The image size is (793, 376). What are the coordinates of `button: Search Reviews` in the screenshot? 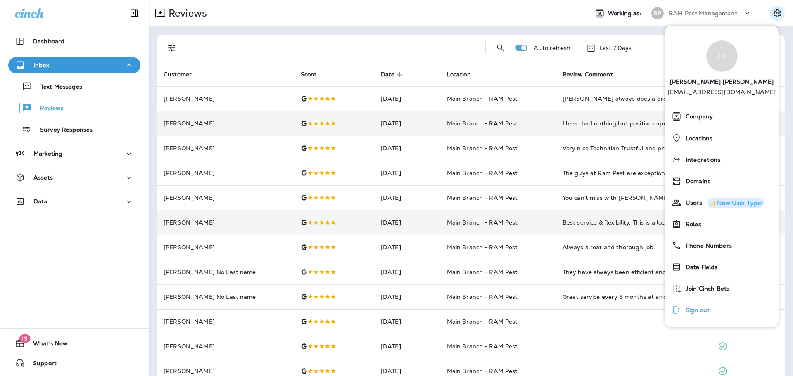 It's located at (501, 48).